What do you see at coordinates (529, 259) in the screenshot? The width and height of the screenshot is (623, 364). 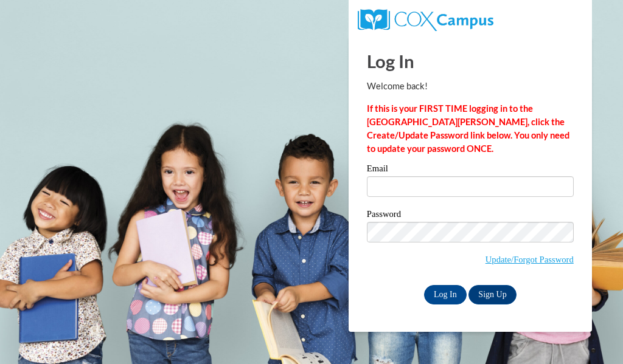 I see `a: Update/Forgot Password` at bounding box center [529, 259].